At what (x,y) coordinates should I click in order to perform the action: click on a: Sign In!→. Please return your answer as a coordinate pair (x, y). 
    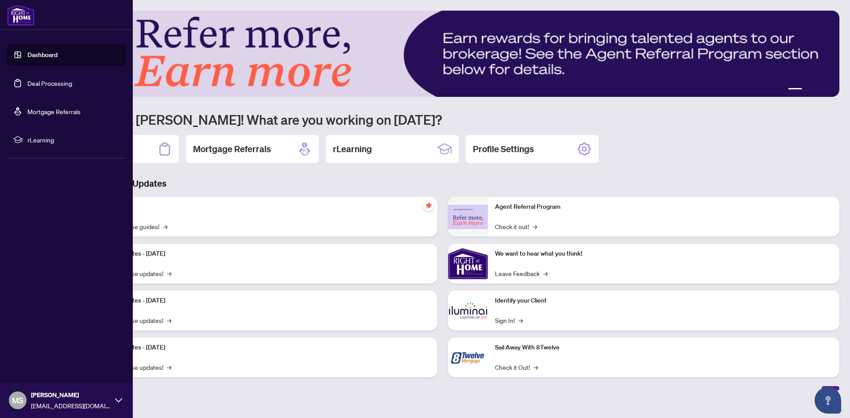
    Looking at the image, I should click on (509, 321).